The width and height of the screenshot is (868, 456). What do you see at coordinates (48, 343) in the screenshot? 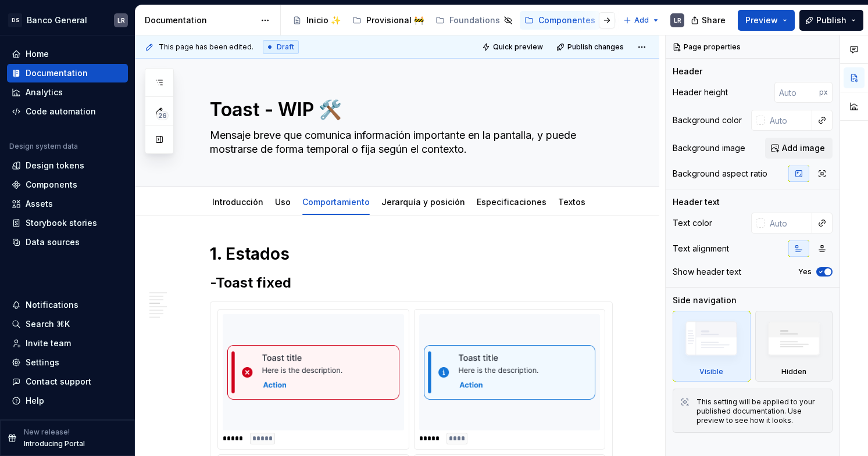
I see `div: Invite team` at bounding box center [48, 343].